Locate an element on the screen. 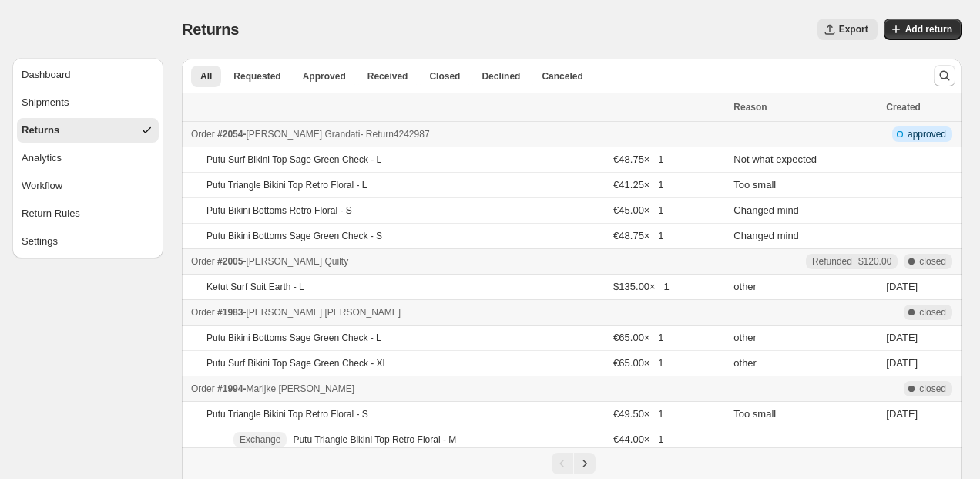 The image size is (980, 479). button: Export is located at coordinates (848, 29).